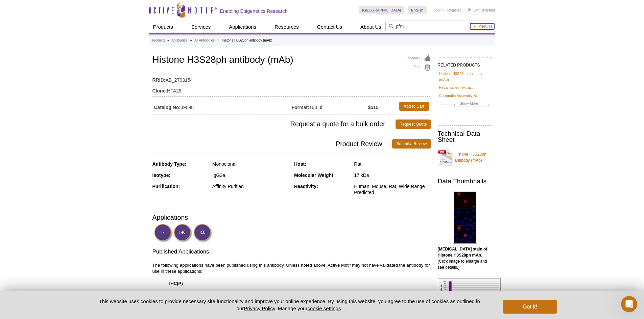 The width and height of the screenshot is (644, 319). I want to click on img: Histone H3 phospho Ser28 antibody (mAb) specificity tested by peptide array analysis., so click(469, 296).